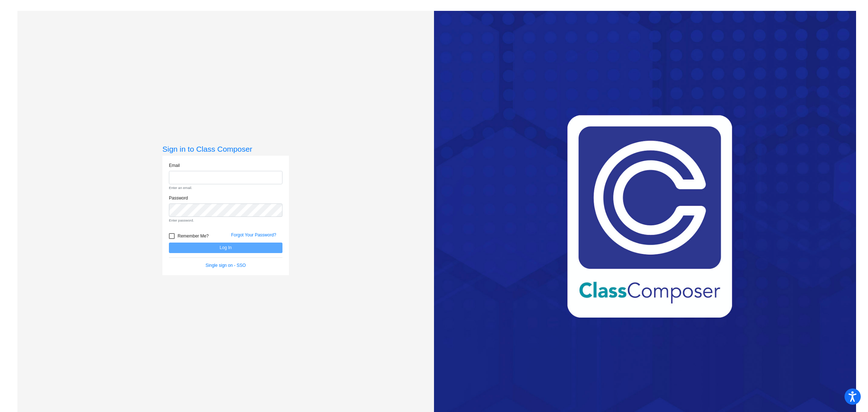  Describe the element at coordinates (193, 236) in the screenshot. I see `span: Remember Me?` at that location.